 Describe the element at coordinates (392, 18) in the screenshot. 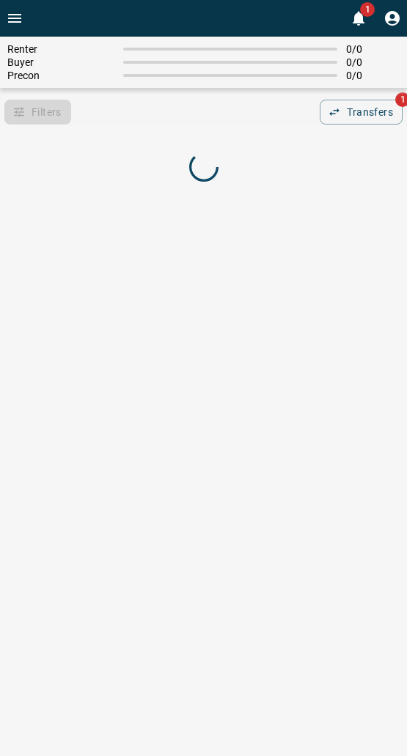

I see `button: Profile` at that location.